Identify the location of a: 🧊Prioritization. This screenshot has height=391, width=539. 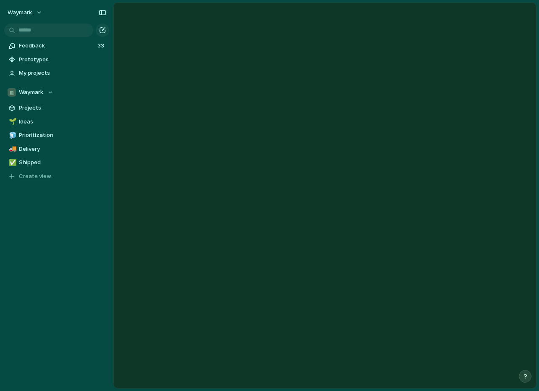
(57, 135).